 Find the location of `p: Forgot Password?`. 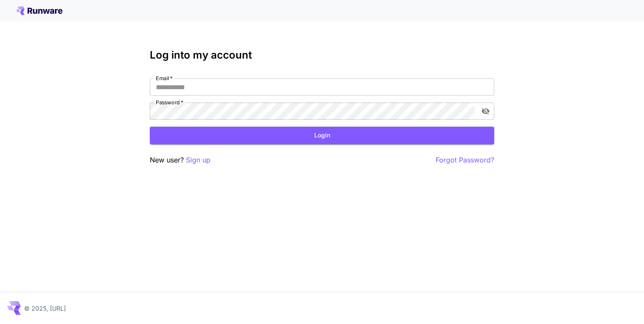

p: Forgot Password? is located at coordinates (465, 160).